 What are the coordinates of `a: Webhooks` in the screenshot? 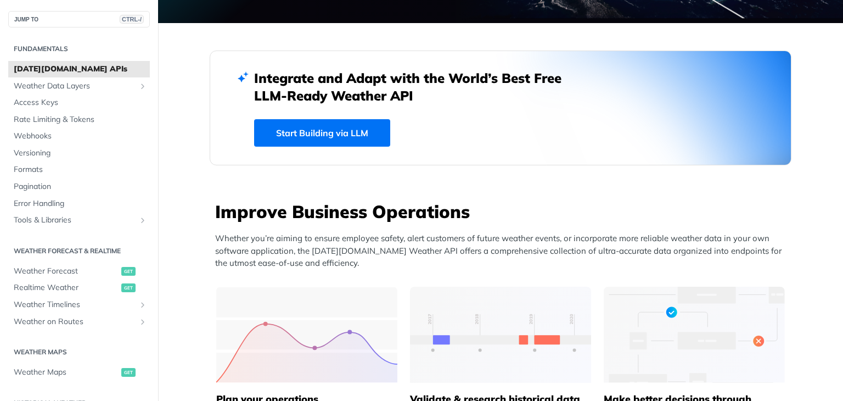 It's located at (79, 136).